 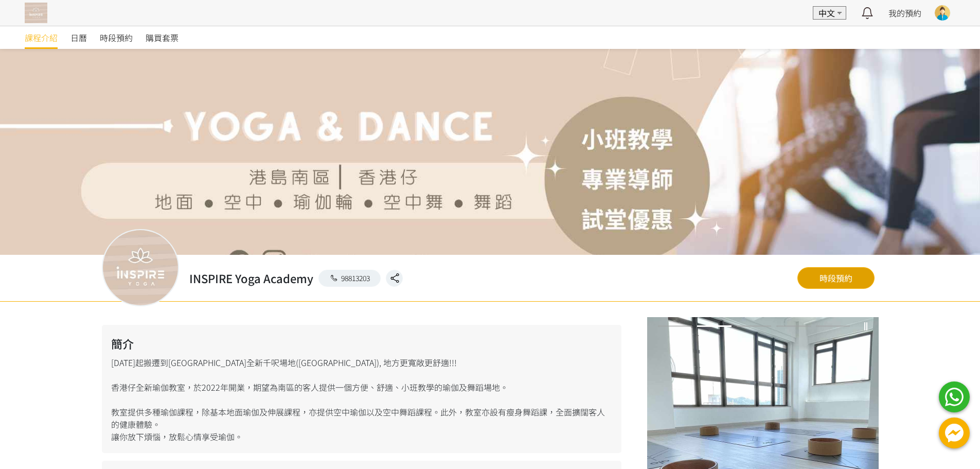 What do you see at coordinates (905, 13) in the screenshot?
I see `span: 我的預約` at bounding box center [905, 13].